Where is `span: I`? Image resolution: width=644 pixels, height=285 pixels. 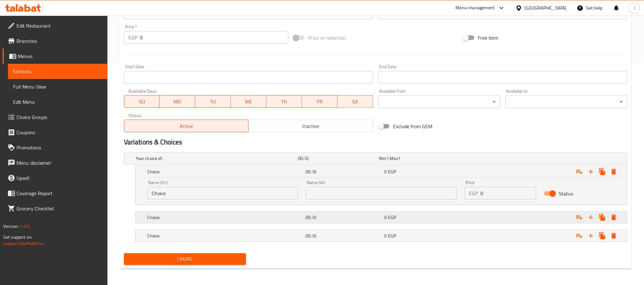 span: I is located at coordinates (634, 8).